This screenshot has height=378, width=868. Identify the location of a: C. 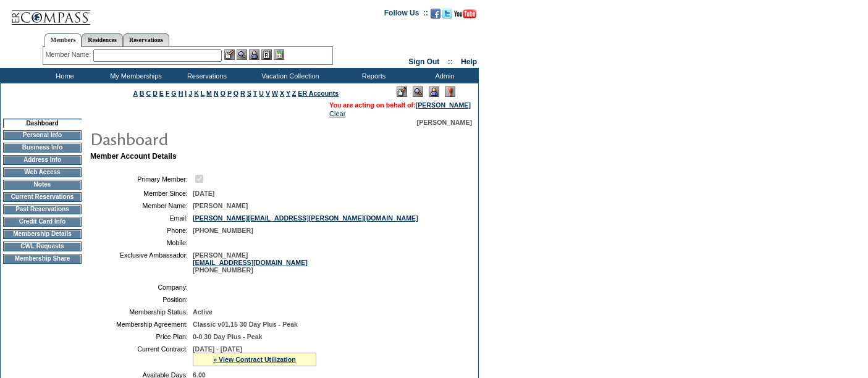
(148, 93).